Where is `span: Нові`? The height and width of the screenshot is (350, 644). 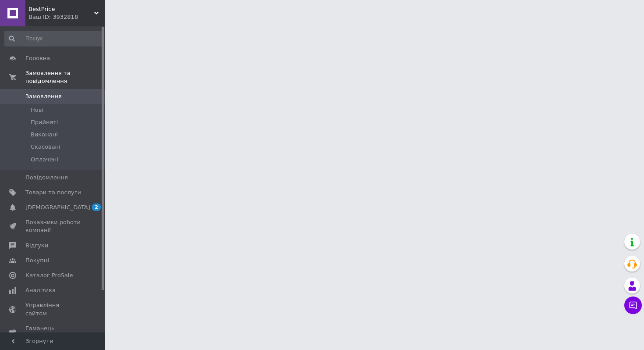
span: Нові is located at coordinates (37, 110).